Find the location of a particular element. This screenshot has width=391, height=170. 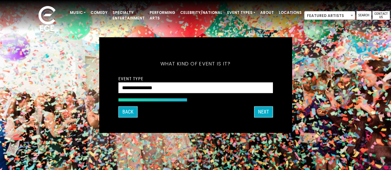

button: Next is located at coordinates (264, 112).